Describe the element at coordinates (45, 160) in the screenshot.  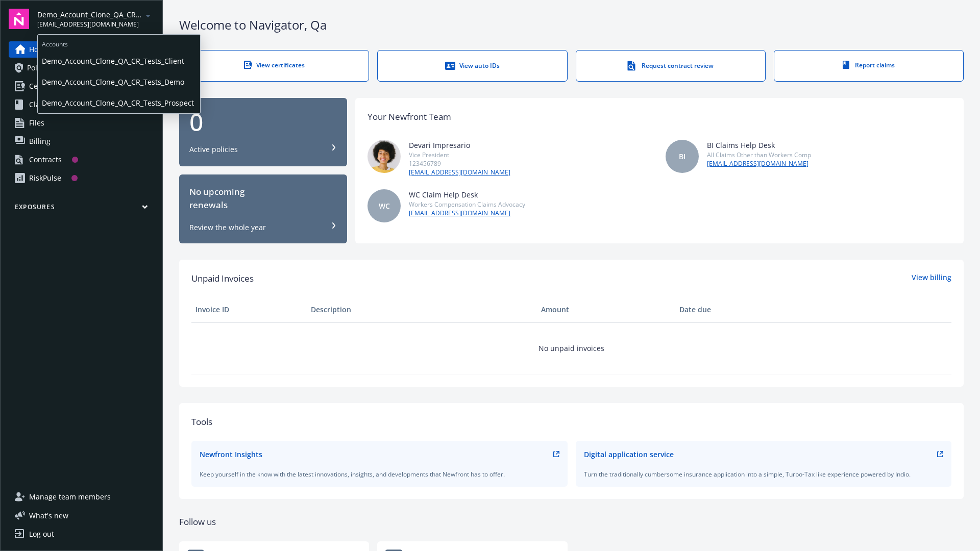
I see `div: Contracts` at that location.